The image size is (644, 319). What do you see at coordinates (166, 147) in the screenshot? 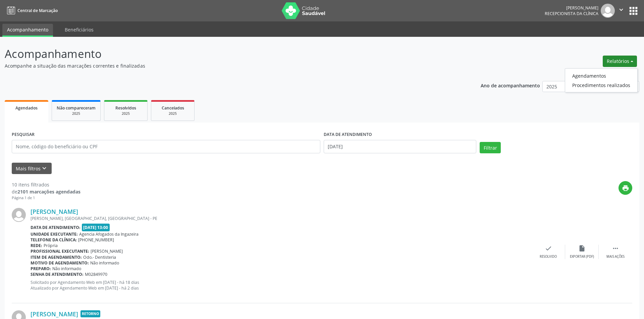
I see `input: Nome, código do beneficiário ou CPF` at bounding box center [166, 147].